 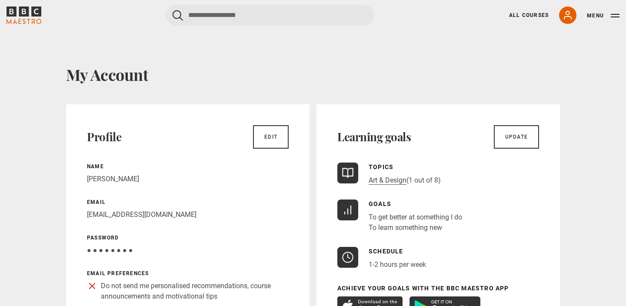 What do you see at coordinates (271, 137) in the screenshot?
I see `a: Edit` at bounding box center [271, 137].